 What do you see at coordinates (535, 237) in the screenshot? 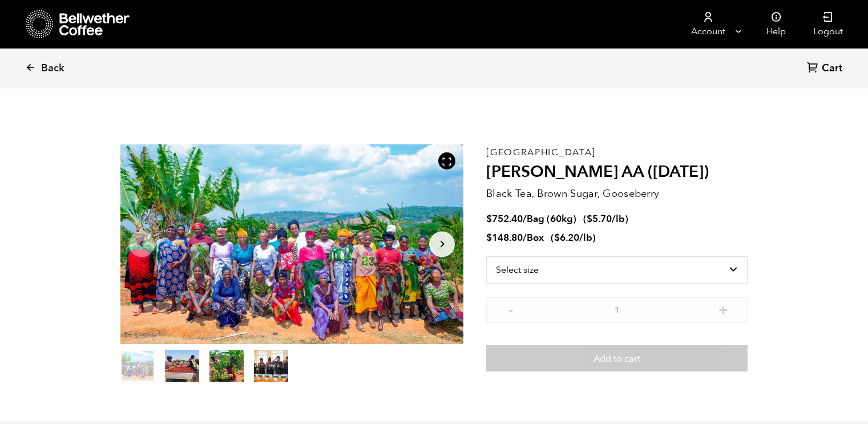
I see `span: Box` at bounding box center [535, 237].